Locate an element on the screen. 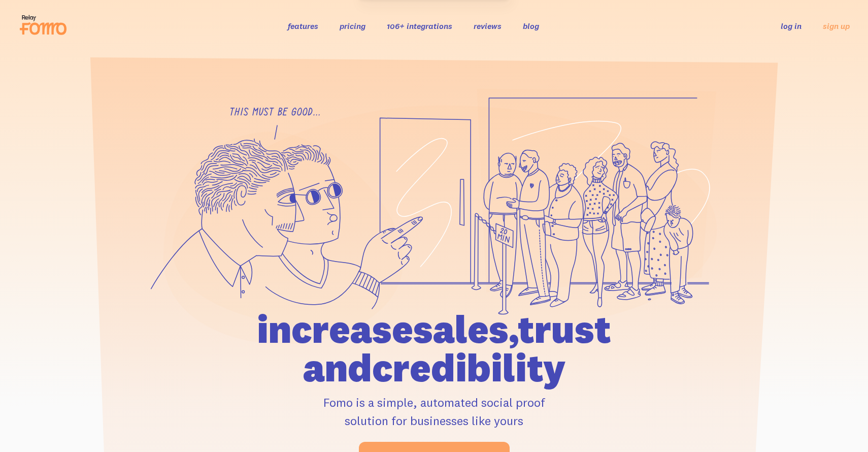 The image size is (868, 452). a: sign up is located at coordinates (836, 26).